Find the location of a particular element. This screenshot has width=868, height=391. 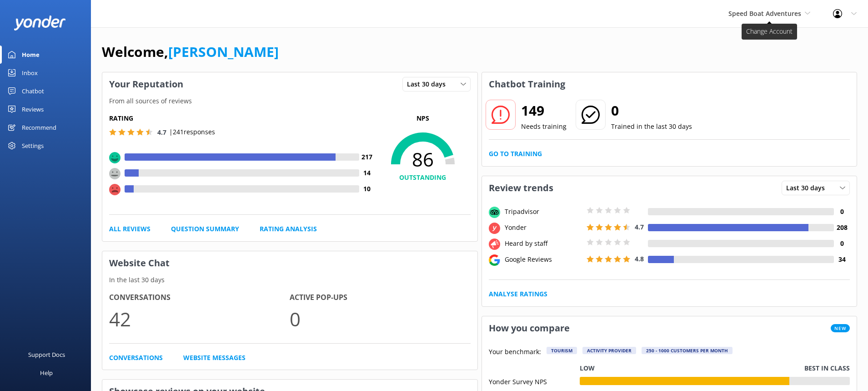

h3: Your Reputation is located at coordinates (146, 84).